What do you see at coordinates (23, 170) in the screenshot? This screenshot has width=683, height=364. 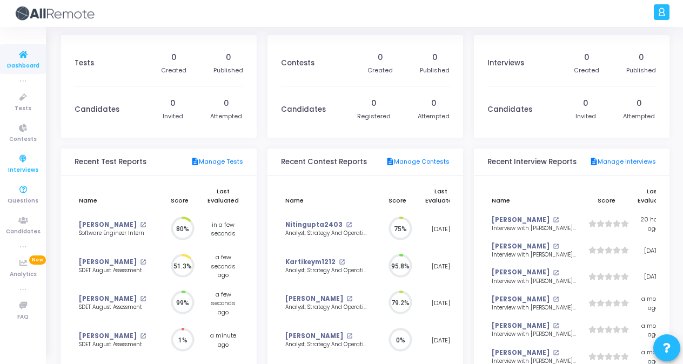 I see `span: Interviews` at bounding box center [23, 170].